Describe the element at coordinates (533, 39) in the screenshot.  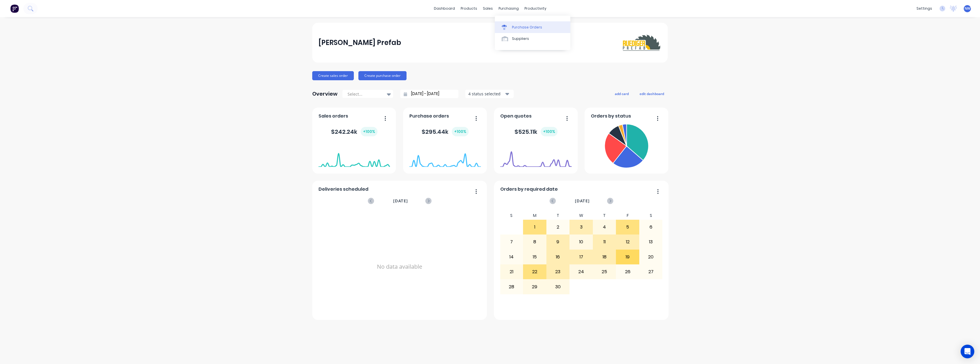
I see `a: Suppliers` at that location.